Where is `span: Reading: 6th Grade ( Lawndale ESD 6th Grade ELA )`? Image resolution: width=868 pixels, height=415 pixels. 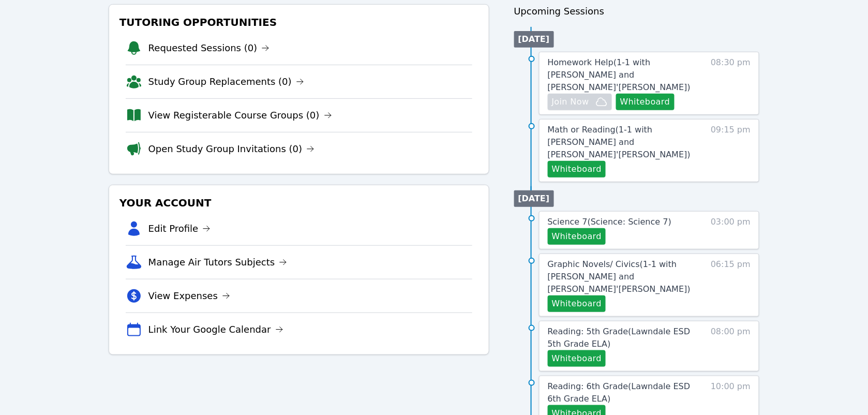
span: Reading: 6th Grade ( Lawndale ESD 6th Grade ELA ) is located at coordinates (619, 393).